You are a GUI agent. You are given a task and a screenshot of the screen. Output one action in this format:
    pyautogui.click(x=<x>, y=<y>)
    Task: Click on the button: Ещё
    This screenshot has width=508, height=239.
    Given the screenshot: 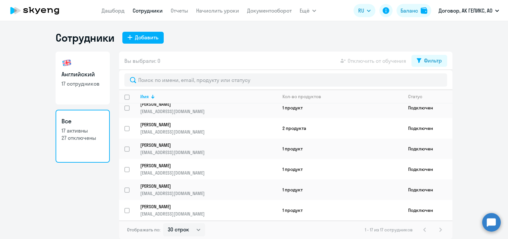 What is the action you would take?
    pyautogui.click(x=308, y=11)
    